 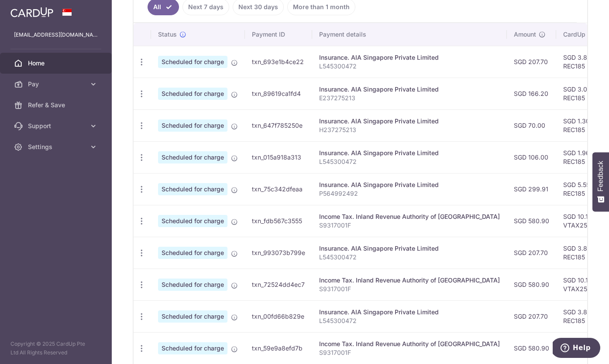 I want to click on span: Refer & Save, so click(x=57, y=105).